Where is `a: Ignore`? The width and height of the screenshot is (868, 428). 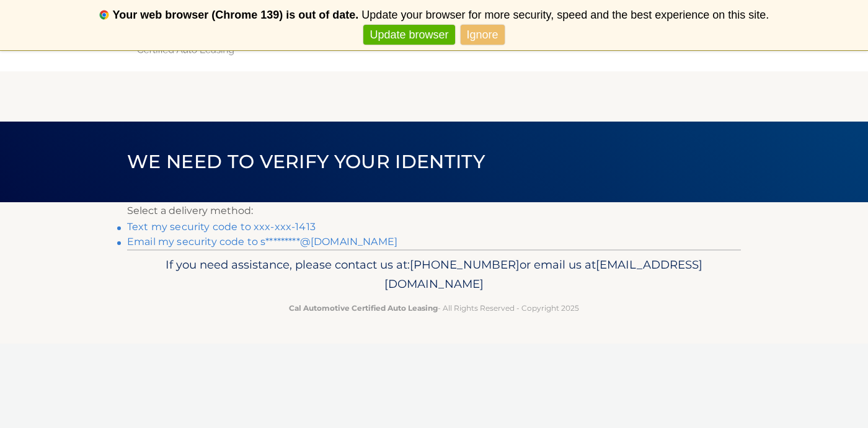 a: Ignore is located at coordinates (483, 35).